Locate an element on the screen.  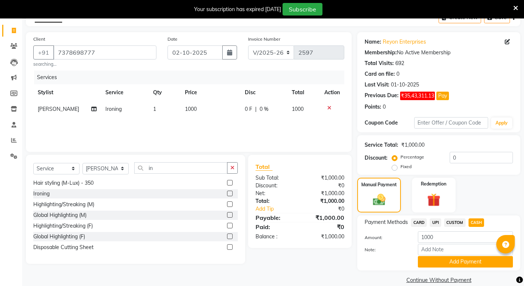
span: ₹35,43,311.13 is located at coordinates (418, 96).